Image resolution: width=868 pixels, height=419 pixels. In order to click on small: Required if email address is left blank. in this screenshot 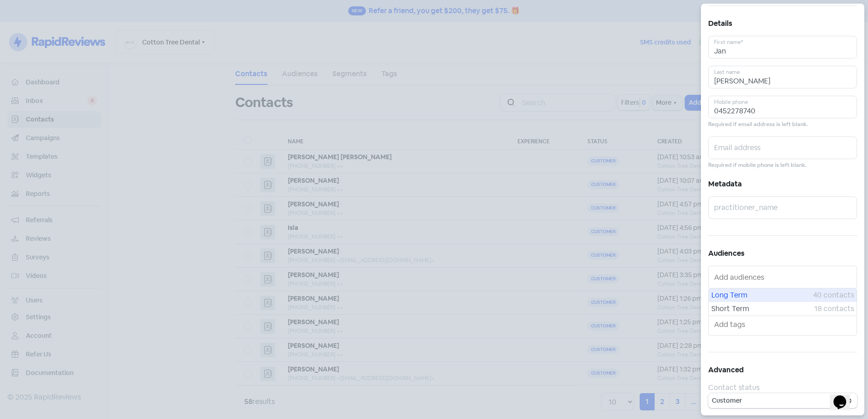, I will do `click(758, 124)`.